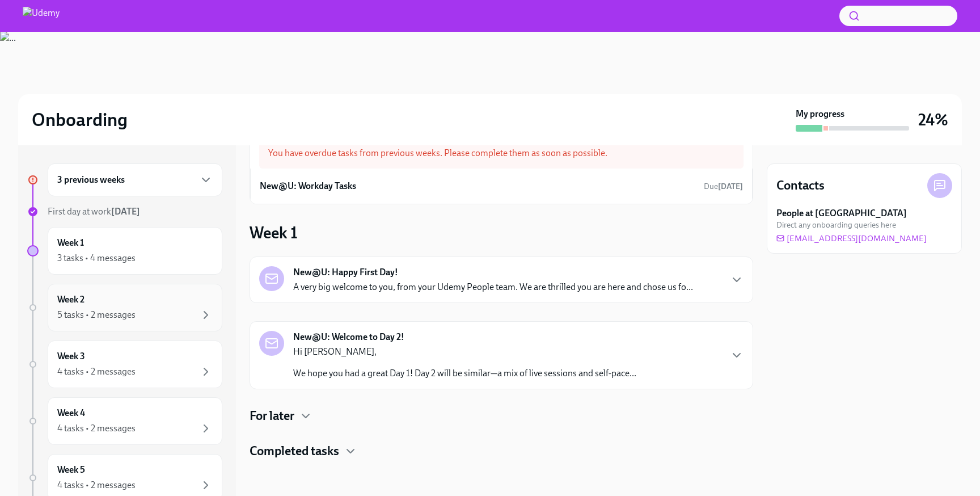 The height and width of the screenshot is (496, 980). What do you see at coordinates (96, 258) in the screenshot?
I see `div: 3 tasks • 4 messages` at bounding box center [96, 258].